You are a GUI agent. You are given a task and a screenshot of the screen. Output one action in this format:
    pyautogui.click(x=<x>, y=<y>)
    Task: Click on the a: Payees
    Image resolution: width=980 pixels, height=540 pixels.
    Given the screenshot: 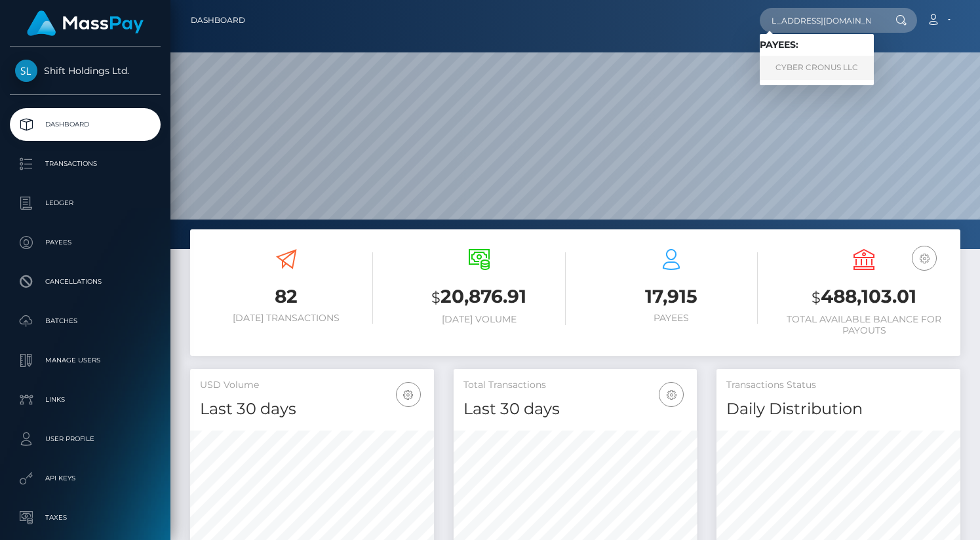 What is the action you would take?
    pyautogui.click(x=86, y=242)
    